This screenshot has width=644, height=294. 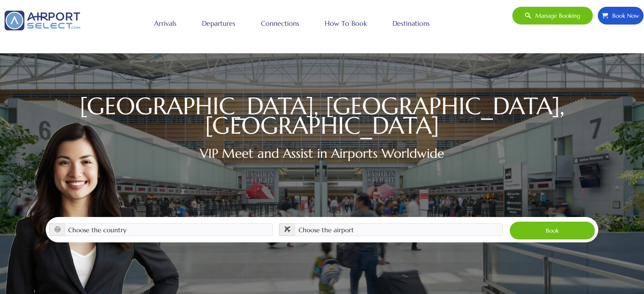 I want to click on a: Manage booking, so click(x=552, y=16).